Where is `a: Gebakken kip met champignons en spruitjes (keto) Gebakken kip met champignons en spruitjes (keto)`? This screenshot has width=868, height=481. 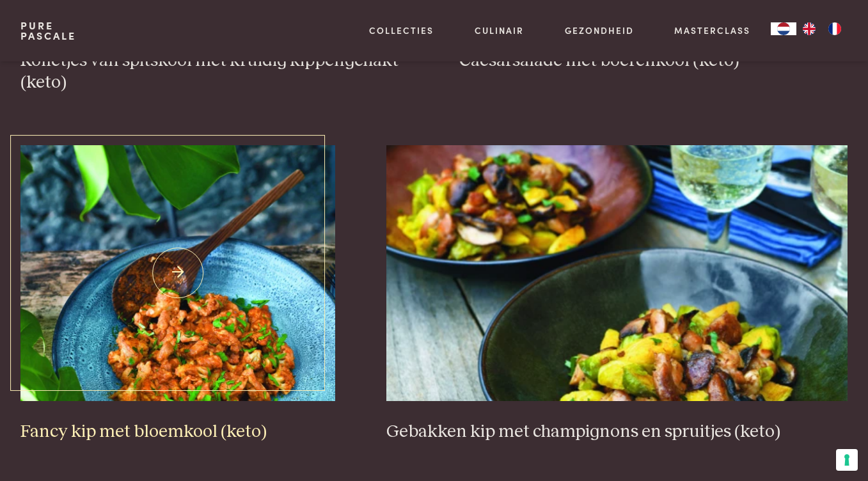
a: Gebakken kip met champignons en spruitjes (keto) Gebakken kip met champignons en spruitjes (keto) is located at coordinates (617, 295).